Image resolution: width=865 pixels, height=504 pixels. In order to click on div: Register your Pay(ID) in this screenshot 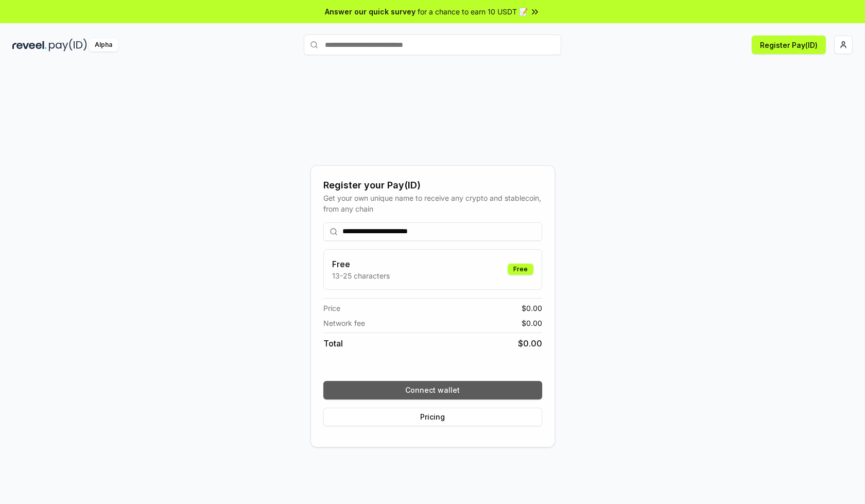, I will do `click(432, 186)`.